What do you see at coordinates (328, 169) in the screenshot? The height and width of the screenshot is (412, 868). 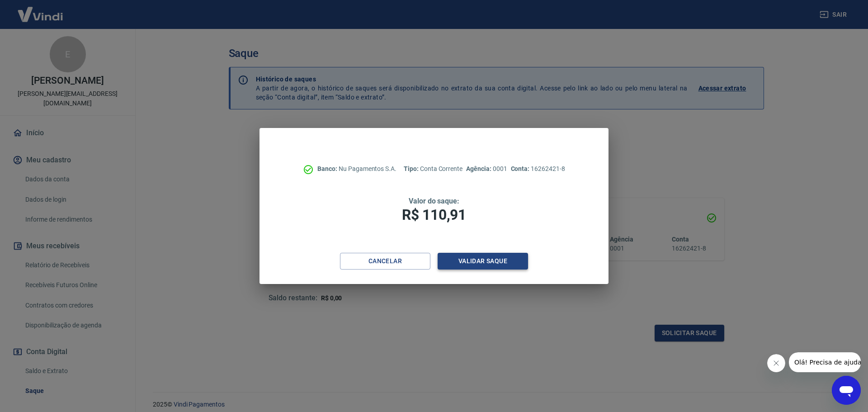 I see `span: Banco:` at bounding box center [328, 169].